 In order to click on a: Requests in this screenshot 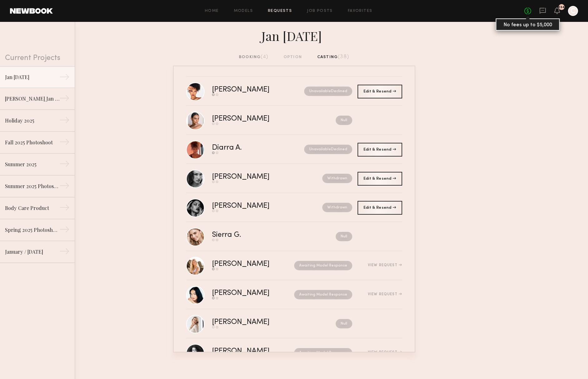, I will do `click(280, 11)`.